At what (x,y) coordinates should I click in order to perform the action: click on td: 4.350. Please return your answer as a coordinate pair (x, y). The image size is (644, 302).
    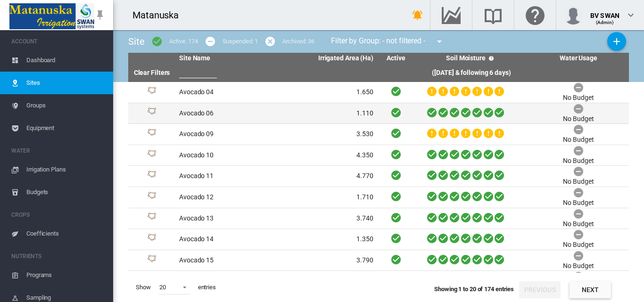
    Looking at the image, I should click on (327, 156).